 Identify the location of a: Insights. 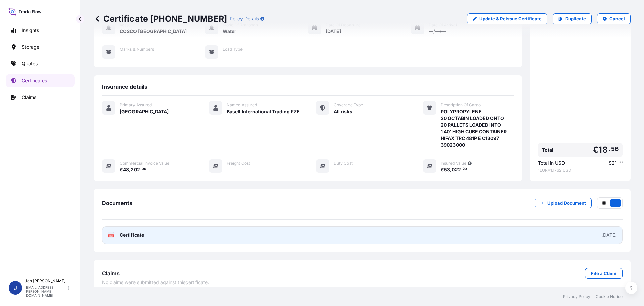
(40, 30).